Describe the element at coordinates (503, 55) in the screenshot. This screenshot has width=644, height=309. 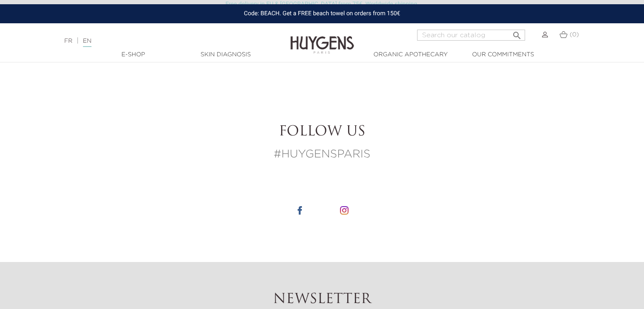
I see `a: Our commitments` at that location.